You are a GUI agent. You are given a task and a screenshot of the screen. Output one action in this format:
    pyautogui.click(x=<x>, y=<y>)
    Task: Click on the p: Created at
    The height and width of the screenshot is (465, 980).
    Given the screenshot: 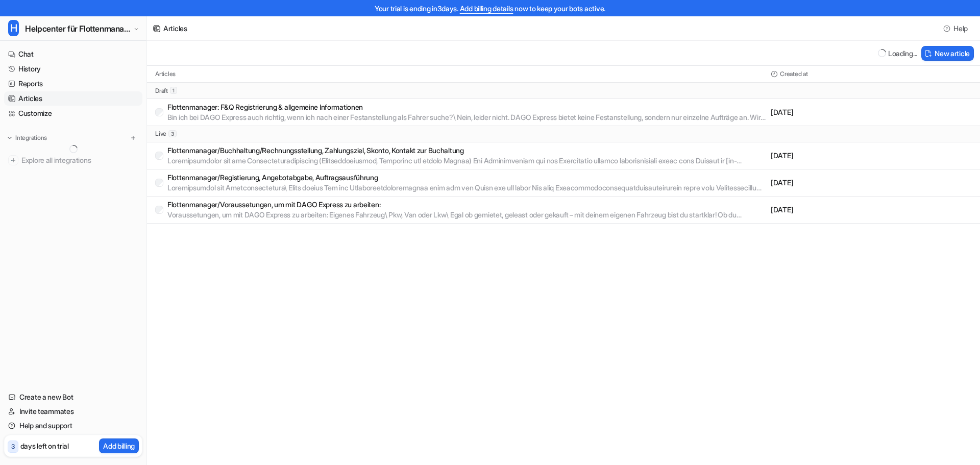 What is the action you would take?
    pyautogui.click(x=793, y=74)
    